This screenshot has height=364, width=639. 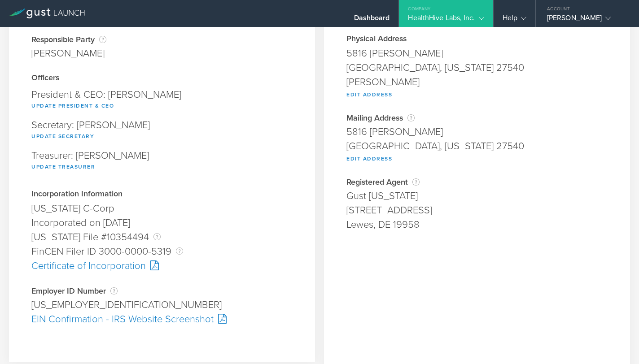 What do you see at coordinates (162, 319) in the screenshot?
I see `div: EIN Confirmation - IRS Website Screenshot` at bounding box center [162, 319].